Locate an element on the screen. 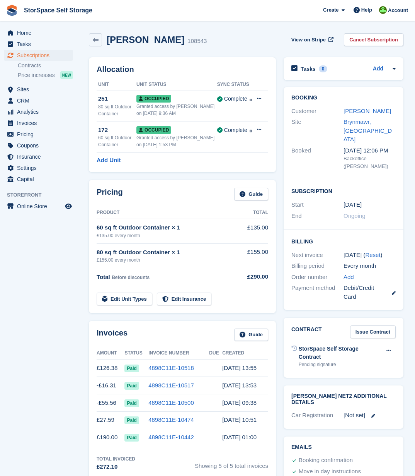 This screenshot has width=415, height=476. a: View on Stripe is located at coordinates (312, 39).